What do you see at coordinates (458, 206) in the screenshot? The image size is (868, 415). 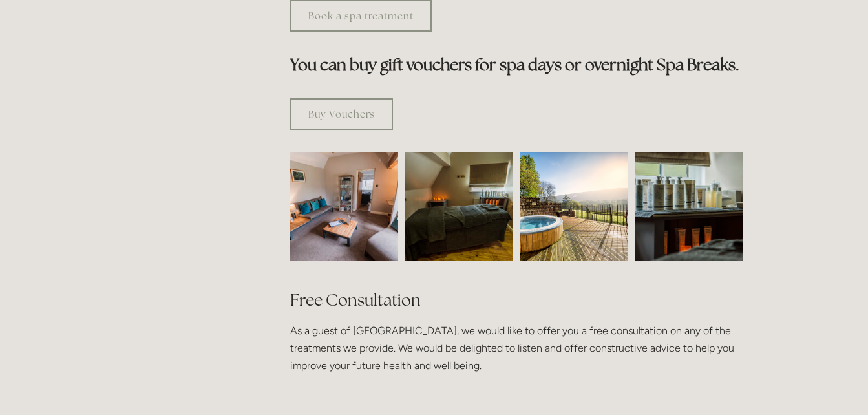 I see `img: Spa room, Losehill House Hotel and Spa` at bounding box center [458, 206].